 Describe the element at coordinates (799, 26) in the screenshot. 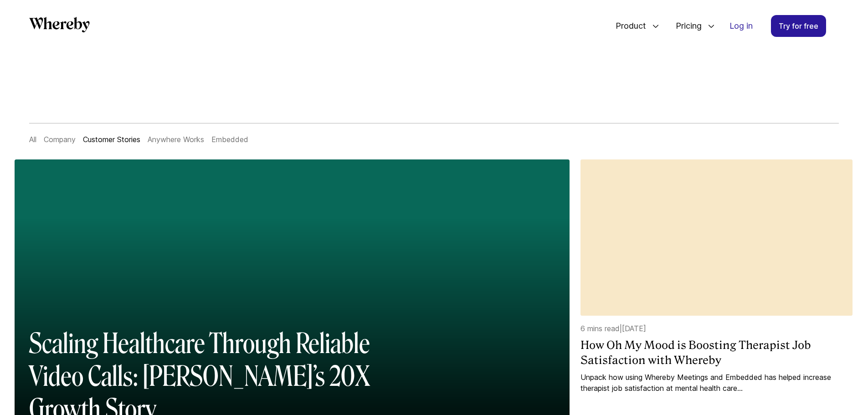

I see `a: Try for free` at that location.